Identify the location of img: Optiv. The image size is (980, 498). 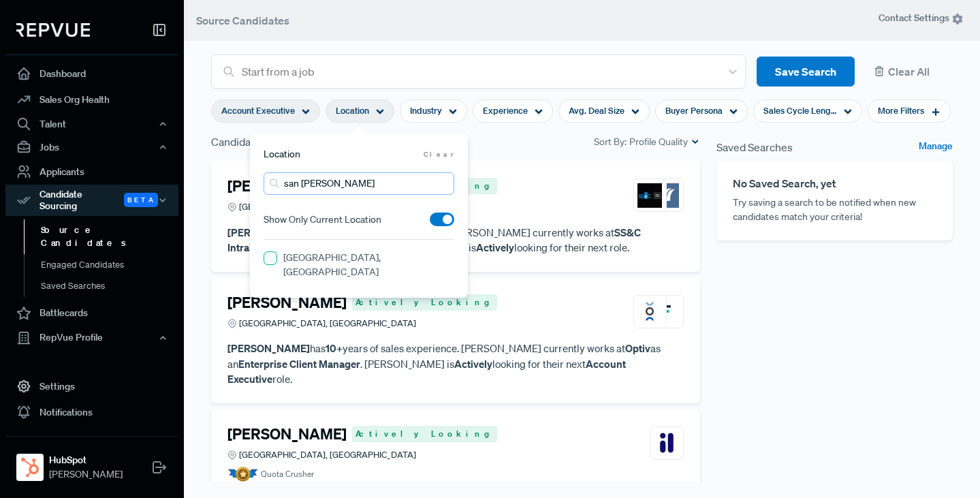
(649, 311).